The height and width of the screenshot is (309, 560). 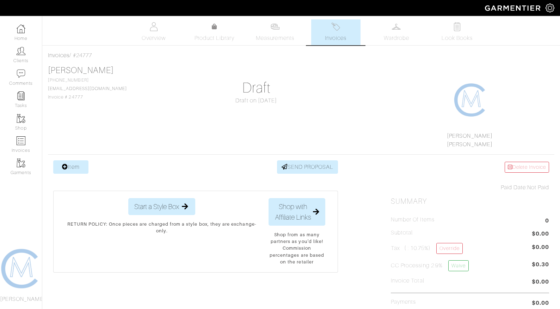 I want to click on img: 1608267731955.png.png, so click(x=471, y=100).